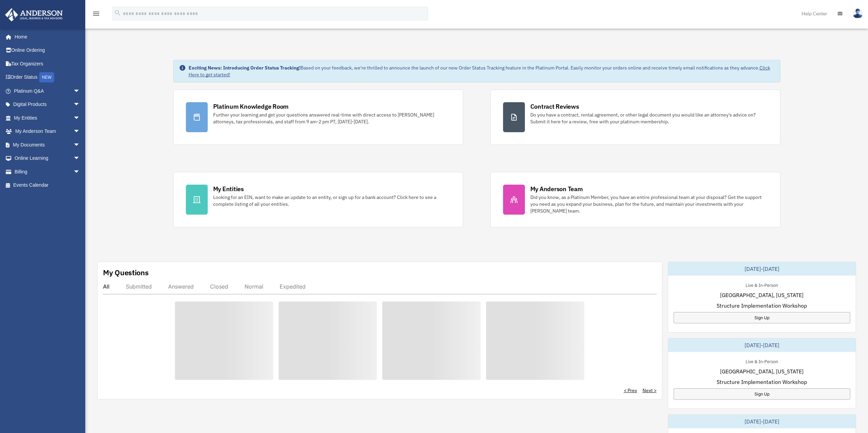 The height and width of the screenshot is (433, 868). I want to click on div: My Anderson Team, so click(557, 189).